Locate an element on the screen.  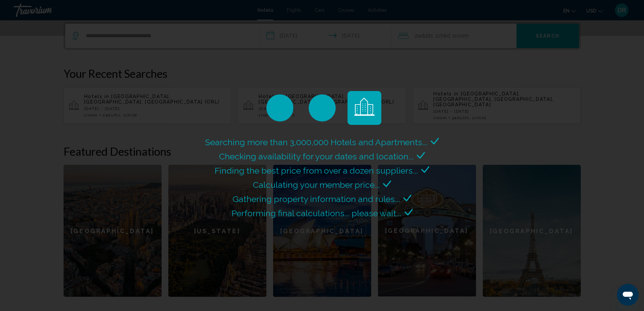
span: Checking availability for your dates and location... is located at coordinates (316, 156).